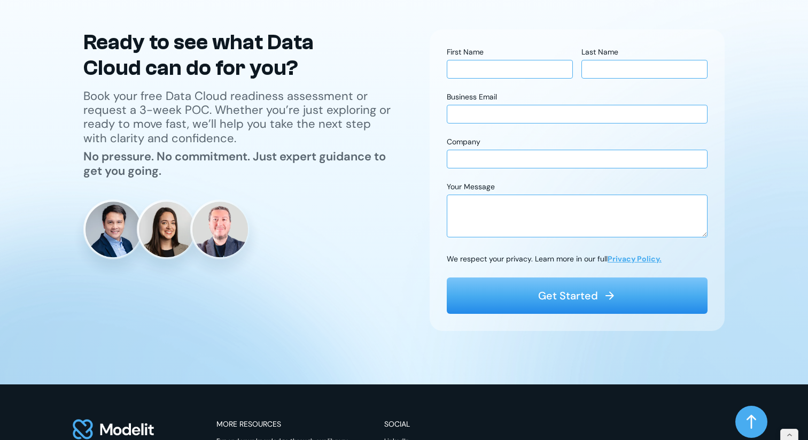 Image resolution: width=808 pixels, height=440 pixels. Describe the element at coordinates (635, 259) in the screenshot. I see `a: Privacy Policy.` at that location.